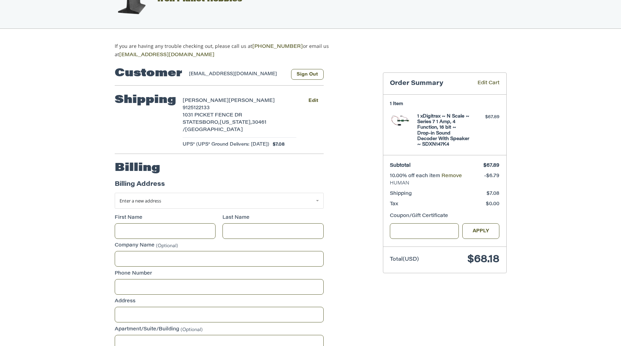 The height and width of the screenshot is (346, 621). I want to click on h3: 1 Item, so click(445, 104).